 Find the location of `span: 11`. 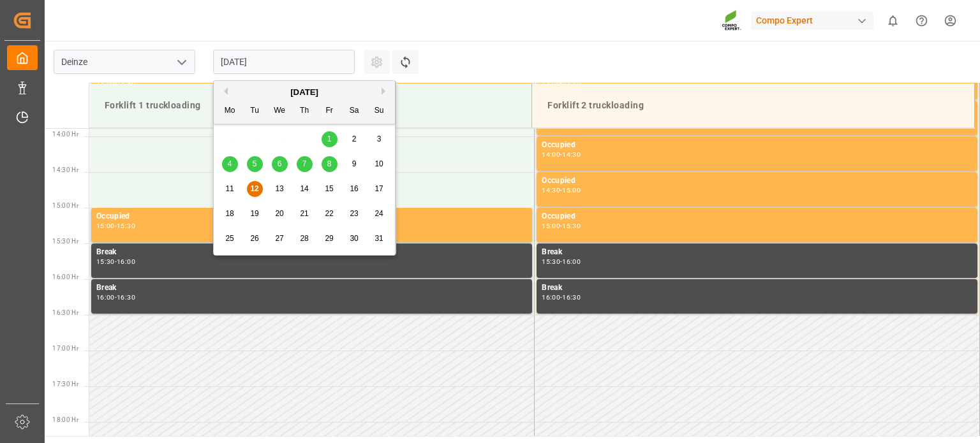

span: 11 is located at coordinates (229, 189).